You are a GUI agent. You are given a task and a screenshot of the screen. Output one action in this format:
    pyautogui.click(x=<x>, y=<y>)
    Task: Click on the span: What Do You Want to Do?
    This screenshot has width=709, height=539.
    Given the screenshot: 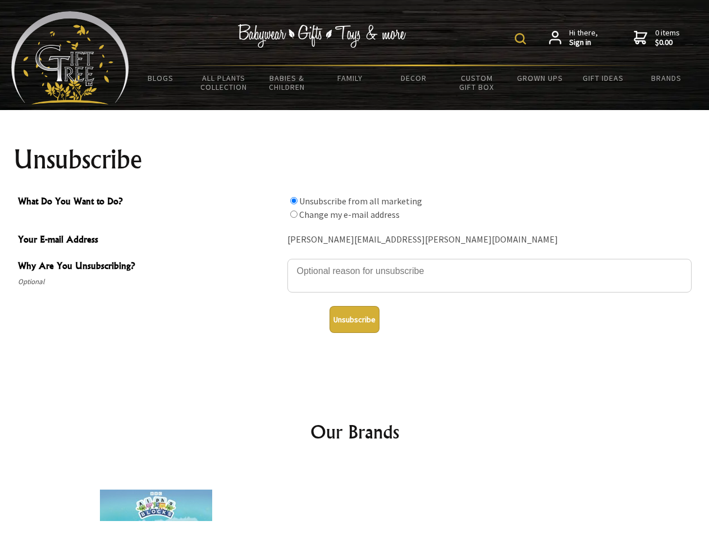 What is the action you would take?
    pyautogui.click(x=150, y=202)
    